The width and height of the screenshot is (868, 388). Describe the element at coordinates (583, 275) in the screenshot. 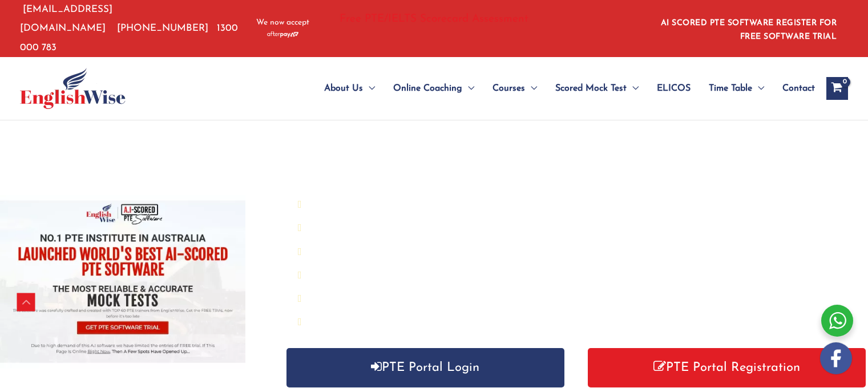

I see `li: 125 Reading Practice Questions` at that location.